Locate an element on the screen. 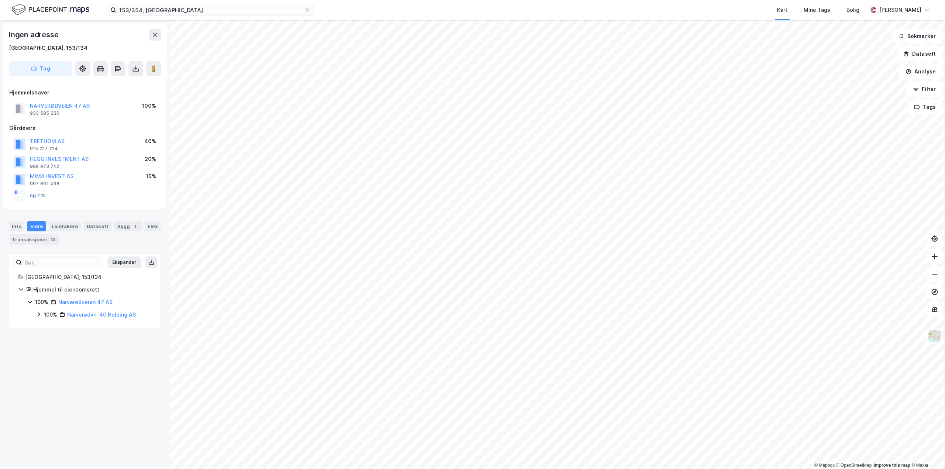  div: 915 227 724 is located at coordinates (44, 149).